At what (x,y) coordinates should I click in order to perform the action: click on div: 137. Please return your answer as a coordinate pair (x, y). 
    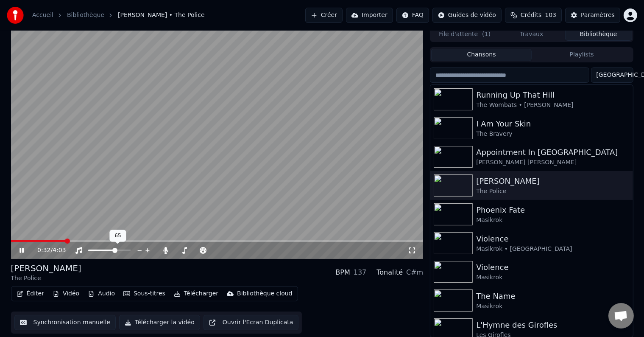
    Looking at the image, I should click on (360, 272).